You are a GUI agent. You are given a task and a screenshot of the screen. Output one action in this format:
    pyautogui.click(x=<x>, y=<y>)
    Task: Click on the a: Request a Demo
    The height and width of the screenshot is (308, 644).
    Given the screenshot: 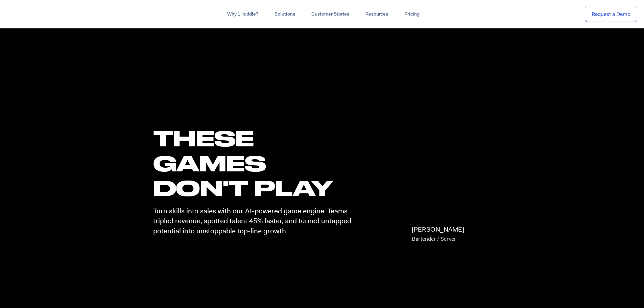 What is the action you would take?
    pyautogui.click(x=611, y=14)
    